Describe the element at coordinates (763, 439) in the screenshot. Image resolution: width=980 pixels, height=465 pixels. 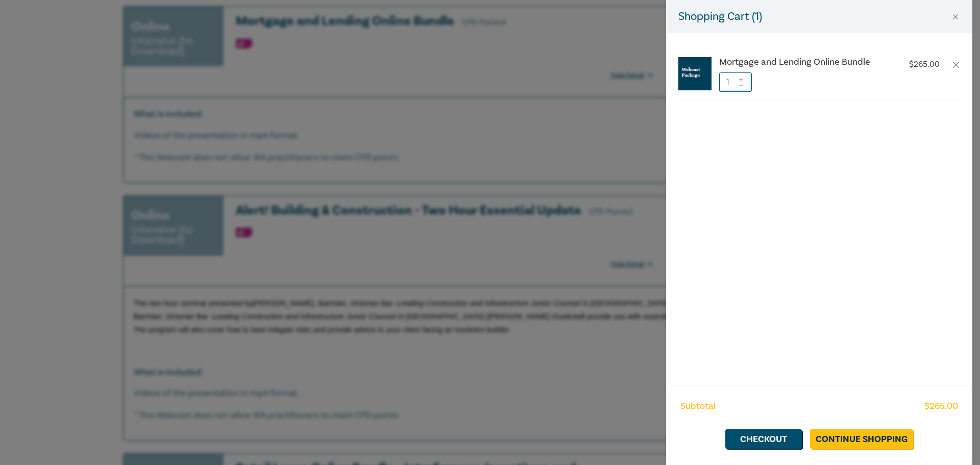
I see `a: Checkout` at that location.